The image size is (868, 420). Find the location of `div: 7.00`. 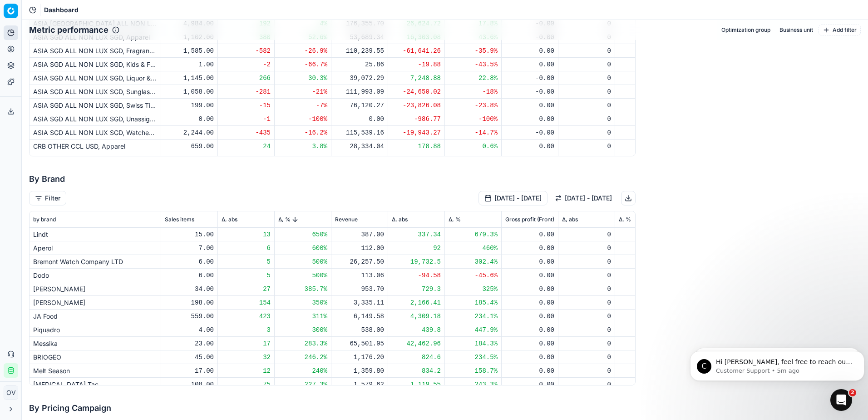

div: 7.00 is located at coordinates (189, 248).